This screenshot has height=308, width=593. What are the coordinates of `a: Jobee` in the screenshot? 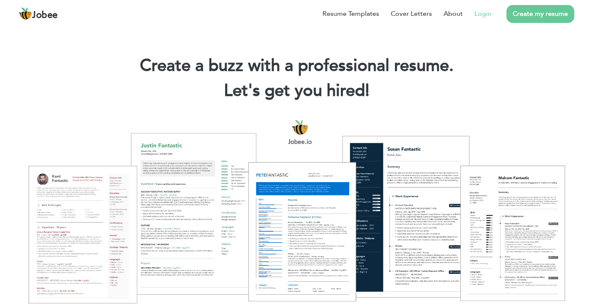 It's located at (38, 14).